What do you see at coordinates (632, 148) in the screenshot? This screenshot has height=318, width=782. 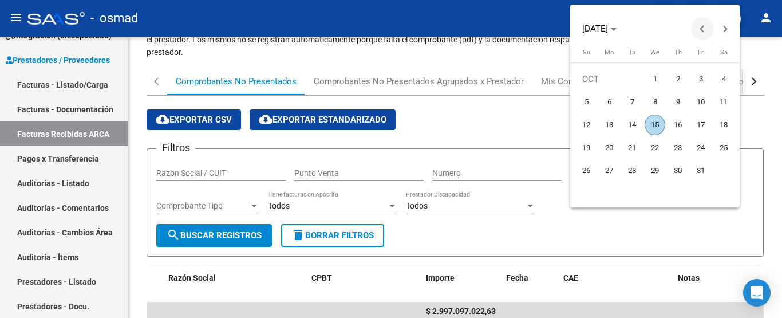 I see `span: 21` at bounding box center [632, 148].